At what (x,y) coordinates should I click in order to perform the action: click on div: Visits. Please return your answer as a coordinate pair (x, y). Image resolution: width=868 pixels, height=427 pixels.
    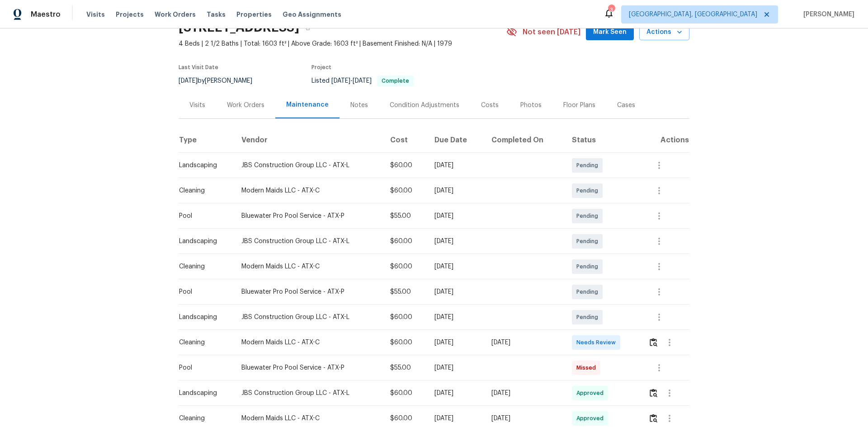
    Looking at the image, I should click on (197, 105).